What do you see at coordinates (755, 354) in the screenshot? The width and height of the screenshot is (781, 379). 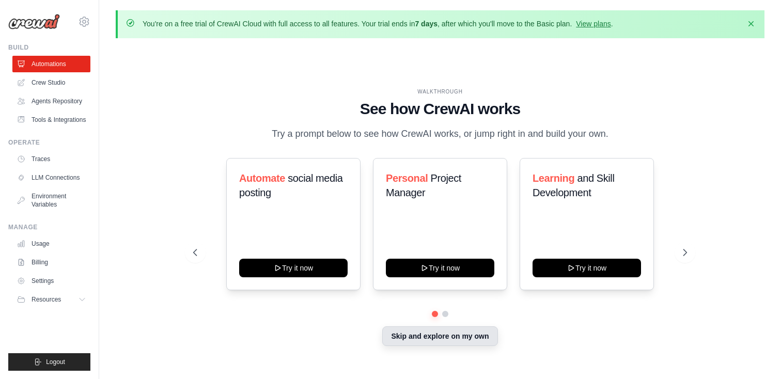 I see `div: Chat Widget` at bounding box center [755, 354].